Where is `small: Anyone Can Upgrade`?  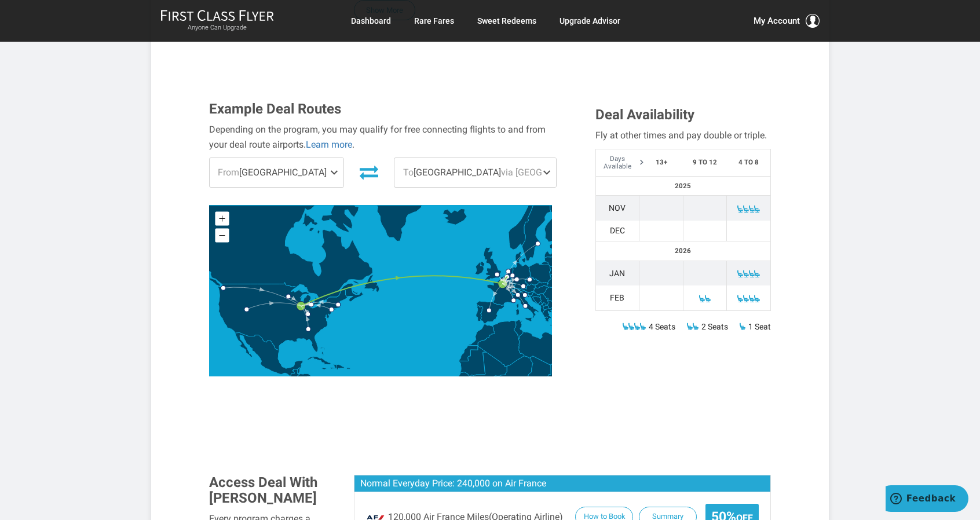 small: Anyone Can Upgrade is located at coordinates (217, 28).